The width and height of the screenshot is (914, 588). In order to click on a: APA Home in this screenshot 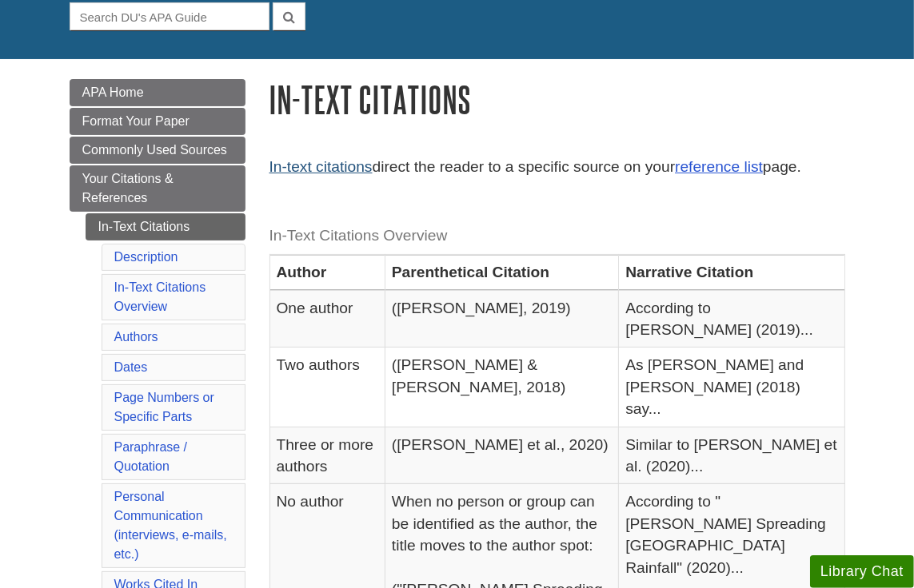, I will do `click(157, 92)`.